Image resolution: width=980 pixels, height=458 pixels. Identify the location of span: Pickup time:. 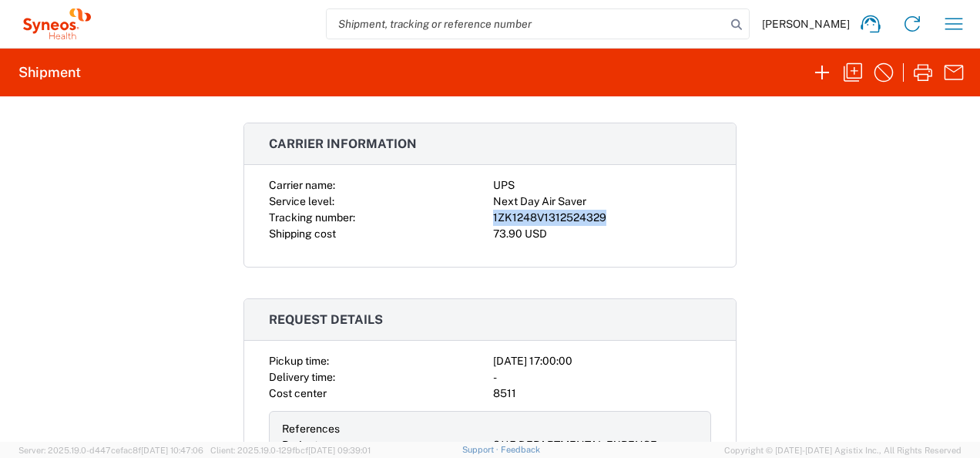
(299, 361).